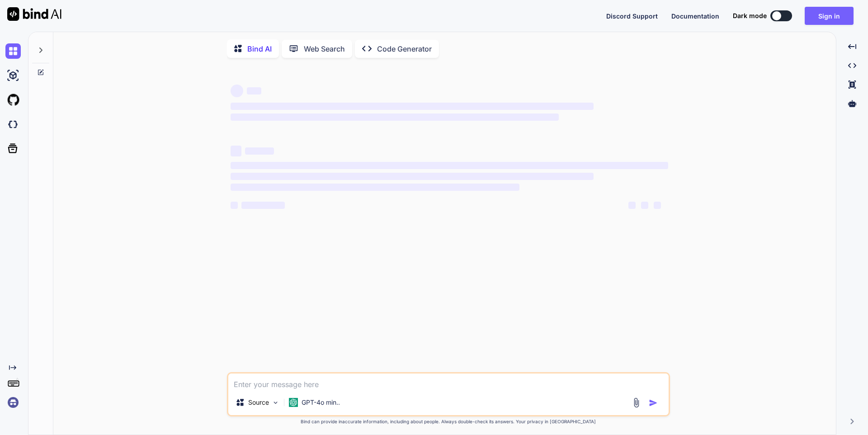 The height and width of the screenshot is (435, 868). I want to click on p: Code Generator, so click(404, 49).